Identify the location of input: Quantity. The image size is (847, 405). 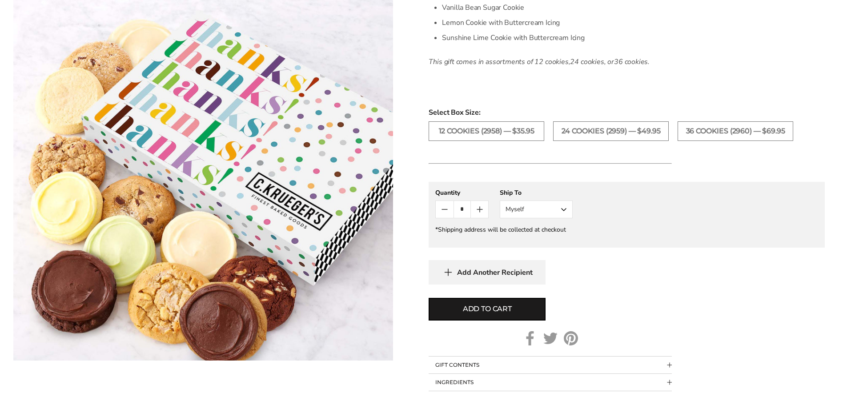
(462, 209).